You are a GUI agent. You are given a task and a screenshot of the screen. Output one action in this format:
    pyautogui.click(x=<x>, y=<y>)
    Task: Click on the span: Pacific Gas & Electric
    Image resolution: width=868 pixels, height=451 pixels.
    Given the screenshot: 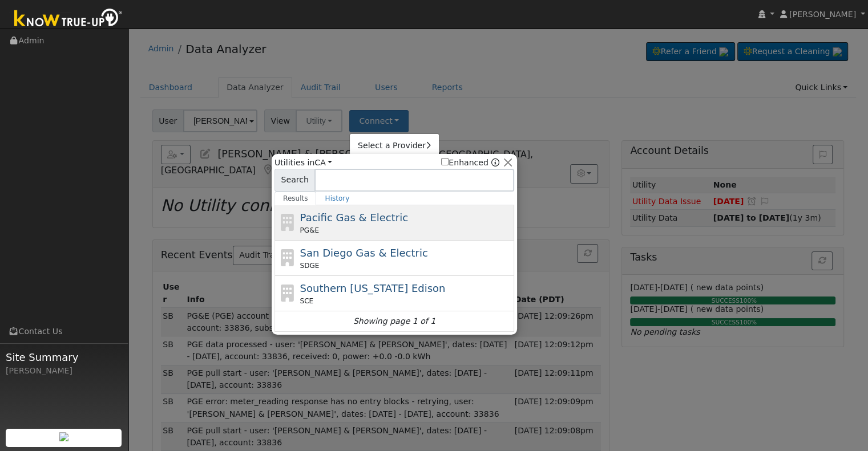 What is the action you would take?
    pyautogui.click(x=354, y=217)
    